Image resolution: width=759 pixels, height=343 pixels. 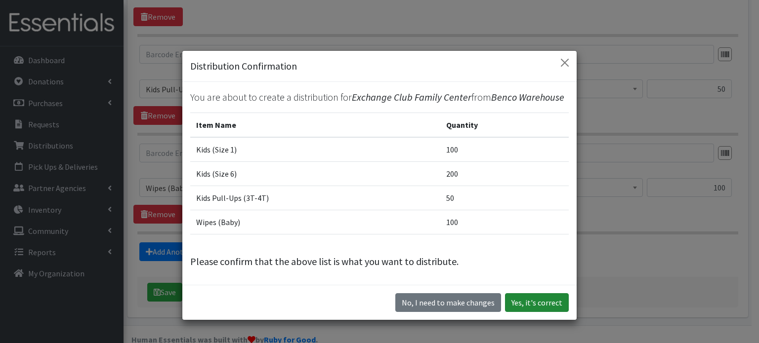 What do you see at coordinates (315, 174) in the screenshot?
I see `td: Kids (Size 6)` at bounding box center [315, 174].